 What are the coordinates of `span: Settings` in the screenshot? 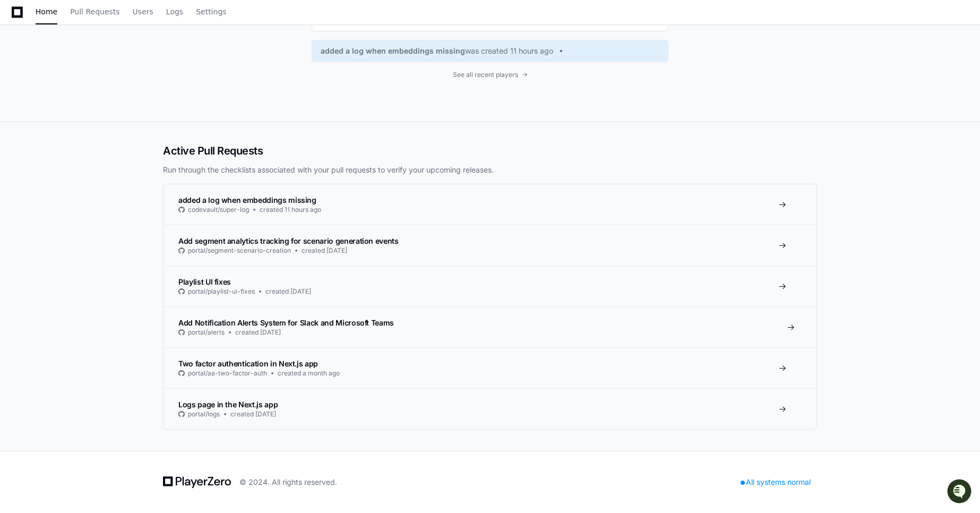 It's located at (211, 12).